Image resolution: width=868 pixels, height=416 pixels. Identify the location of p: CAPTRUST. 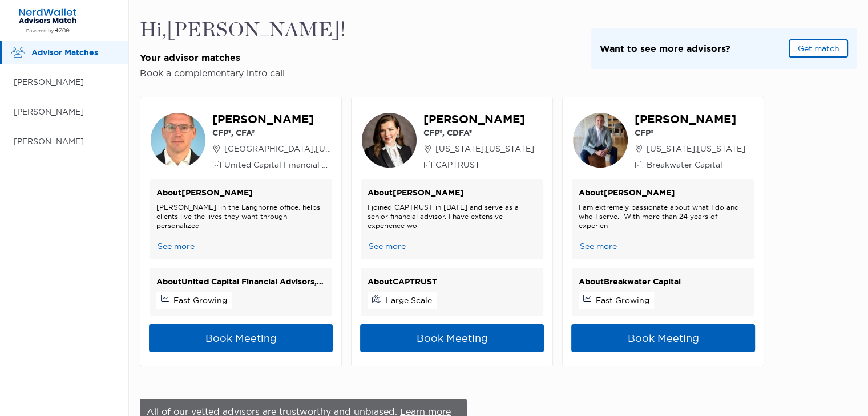
(479, 164).